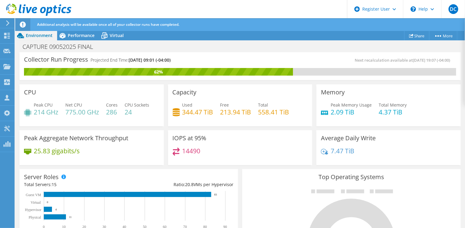 This screenshot has height=228, width=465. What do you see at coordinates (39, 35) in the screenshot?
I see `span: Environment` at bounding box center [39, 35].